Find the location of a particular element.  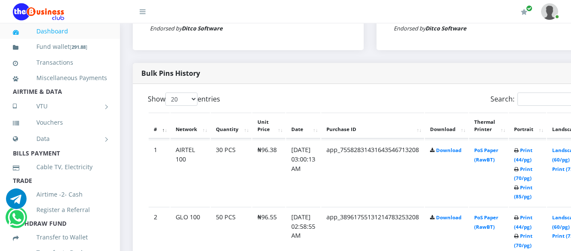

a: Miscellaneous Payments is located at coordinates (60, 78).